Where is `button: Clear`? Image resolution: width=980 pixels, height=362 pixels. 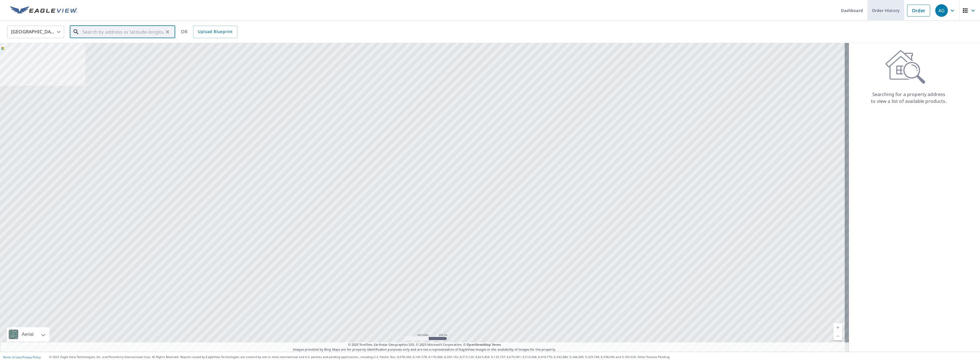 button: Clear is located at coordinates (168, 32).